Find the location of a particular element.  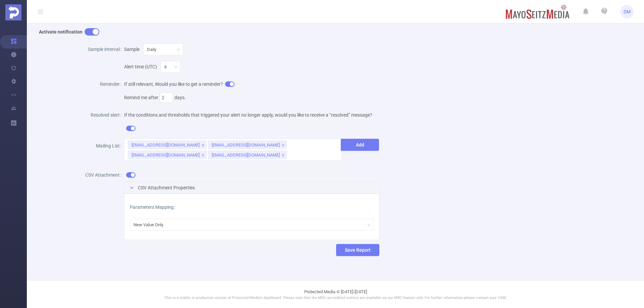

label: Mailing List is located at coordinates (110, 146).